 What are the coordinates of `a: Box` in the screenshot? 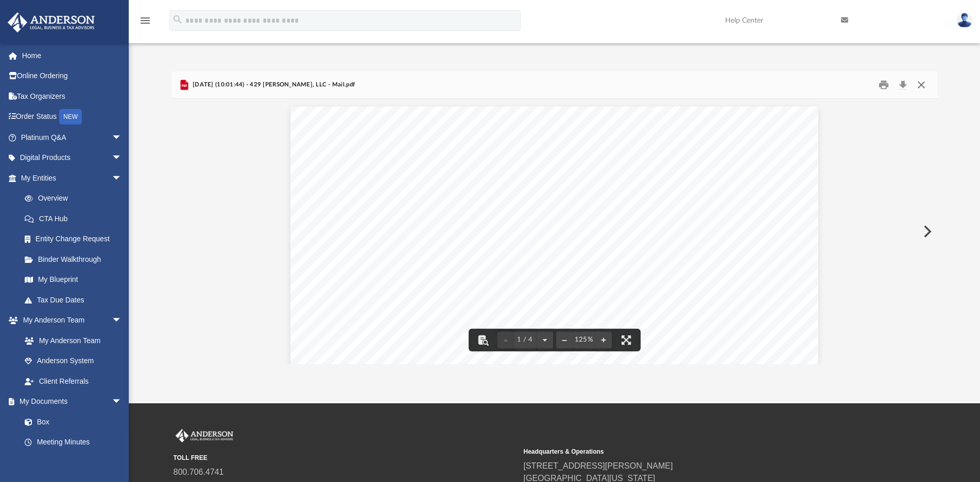 It's located at (71, 422).